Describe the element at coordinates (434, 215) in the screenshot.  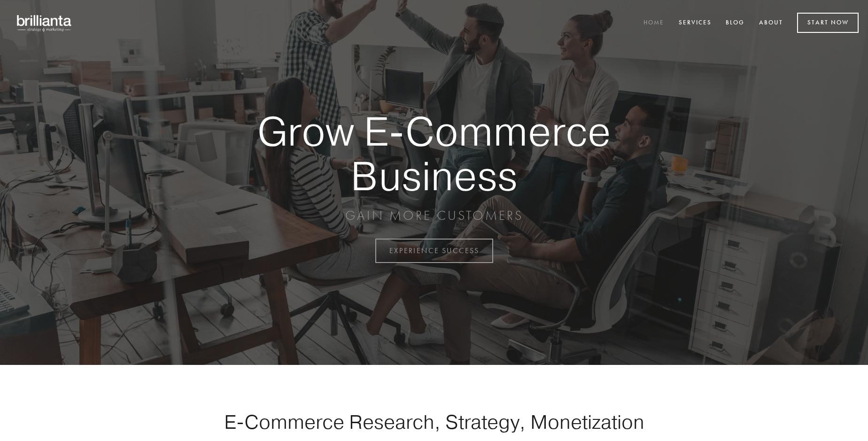
I see `p: GAIN MORE CUSTOMERS` at that location.